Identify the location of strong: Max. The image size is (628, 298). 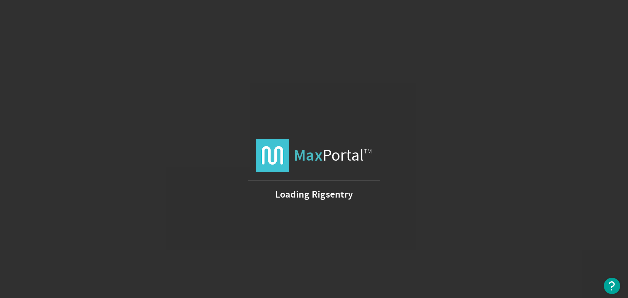
(308, 155).